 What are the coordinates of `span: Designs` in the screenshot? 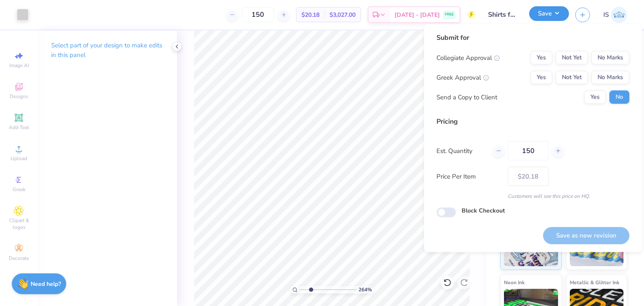 It's located at (19, 97).